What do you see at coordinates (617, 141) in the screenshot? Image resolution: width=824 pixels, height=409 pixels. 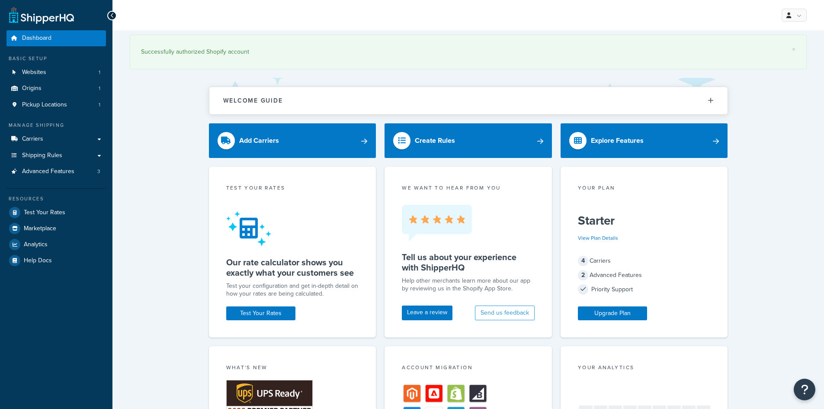 I see `div: Explore Features` at bounding box center [617, 141].